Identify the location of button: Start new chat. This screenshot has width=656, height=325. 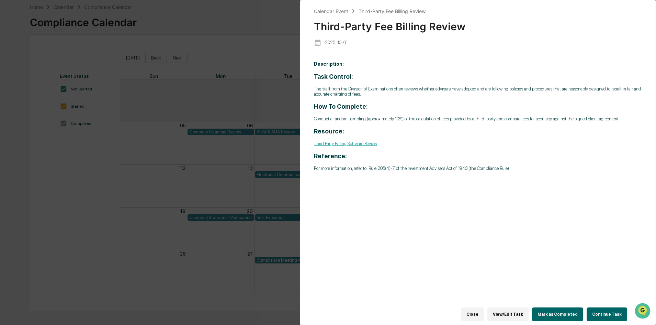
(121, 59).